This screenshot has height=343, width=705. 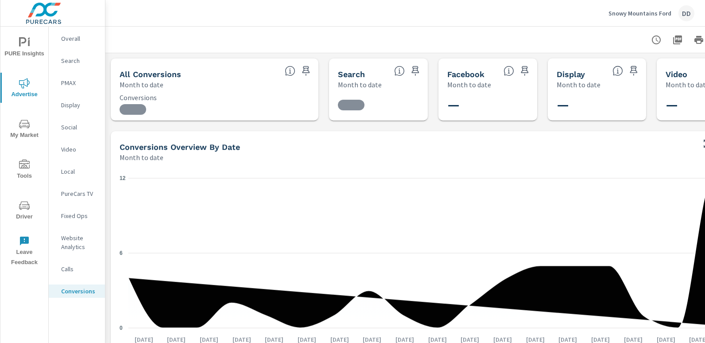 I want to click on span: Advertise, so click(x=24, y=89).